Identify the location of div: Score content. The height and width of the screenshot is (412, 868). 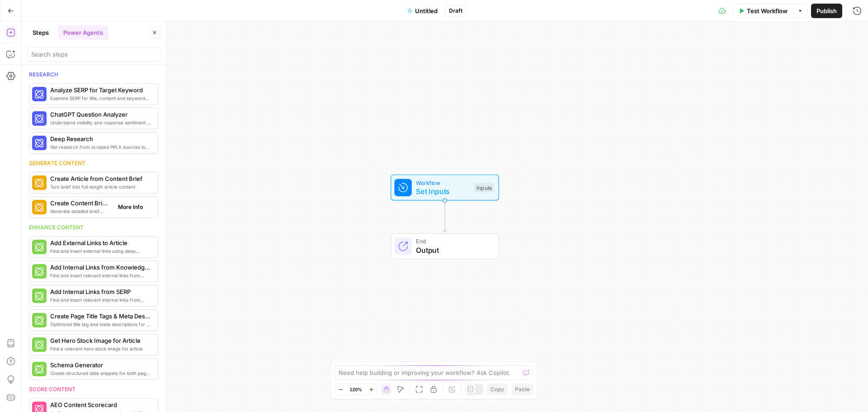
(94, 389).